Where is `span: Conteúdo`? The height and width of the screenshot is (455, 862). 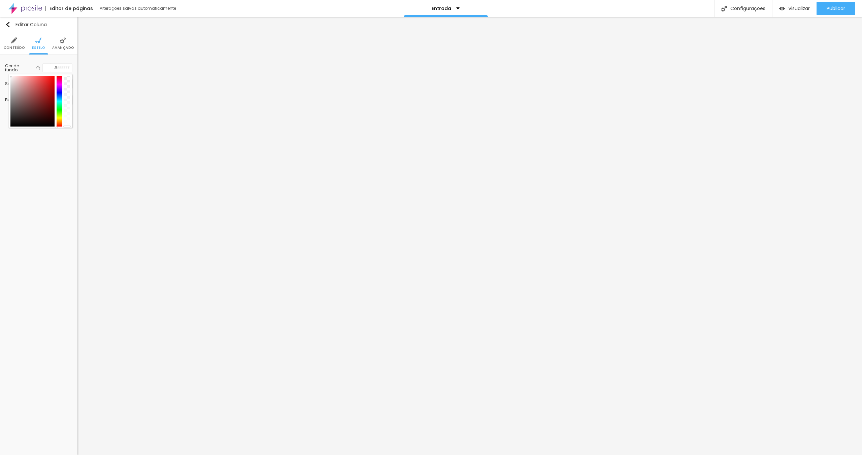 span: Conteúdo is located at coordinates (14, 48).